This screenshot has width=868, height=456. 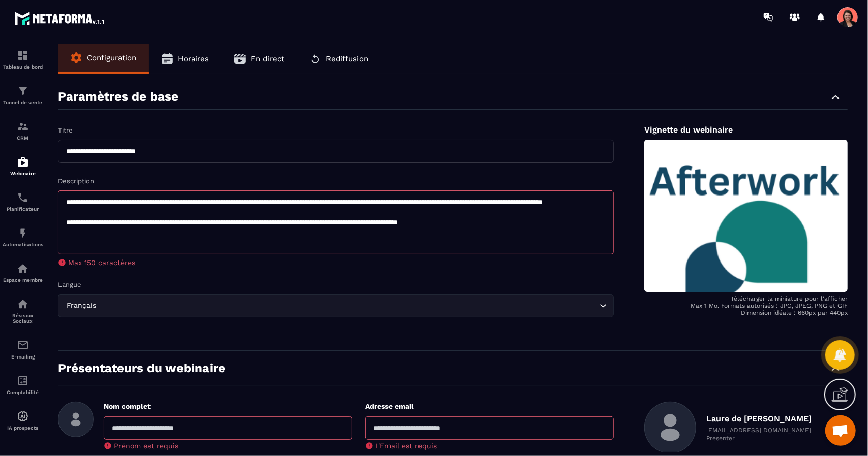 I want to click on p: Espace membre, so click(x=23, y=280).